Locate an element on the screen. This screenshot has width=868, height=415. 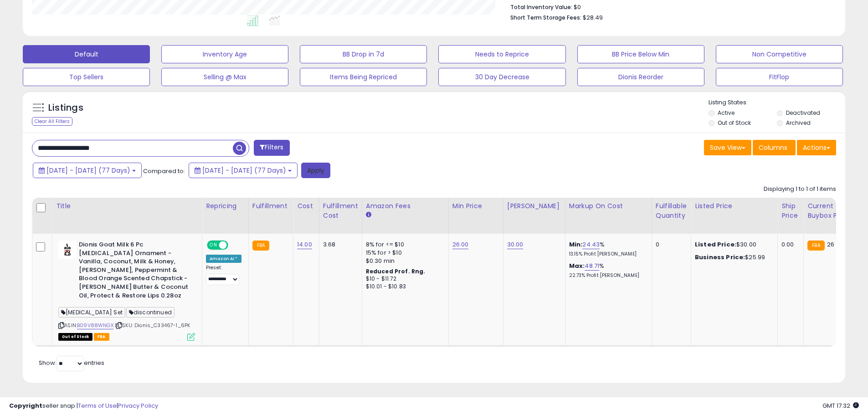
div: ASIN: is located at coordinates (127, 290).